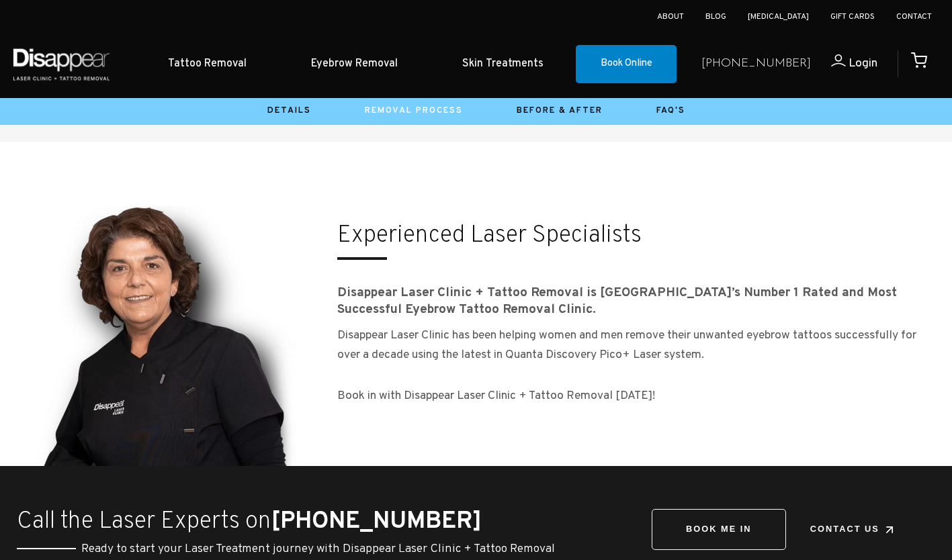 Image resolution: width=952 pixels, height=560 pixels. Describe the element at coordinates (631, 346) in the screenshot. I see `p: Disappear Laser Clinic has been helping women and men remove their unwanted eyebrow tattoos succe...` at that location.